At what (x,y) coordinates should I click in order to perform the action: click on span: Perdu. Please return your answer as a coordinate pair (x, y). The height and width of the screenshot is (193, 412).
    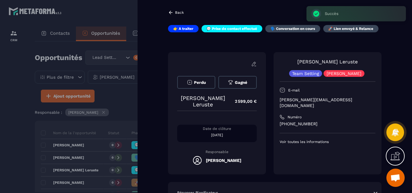
    Looking at the image, I should click on (200, 82).